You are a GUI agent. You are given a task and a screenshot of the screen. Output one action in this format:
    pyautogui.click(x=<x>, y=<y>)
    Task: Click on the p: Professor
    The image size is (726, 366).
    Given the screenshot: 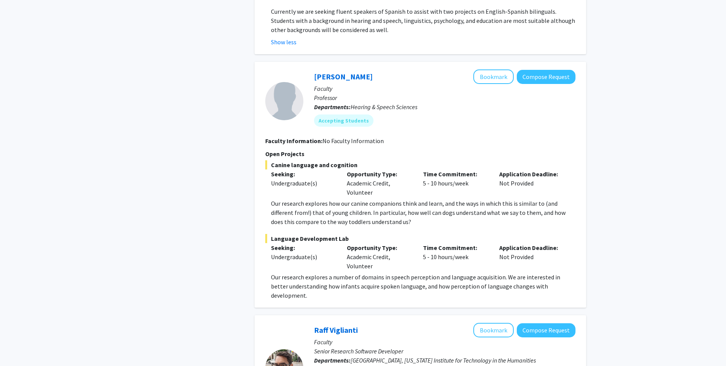 What is the action you would take?
    pyautogui.click(x=445, y=98)
    